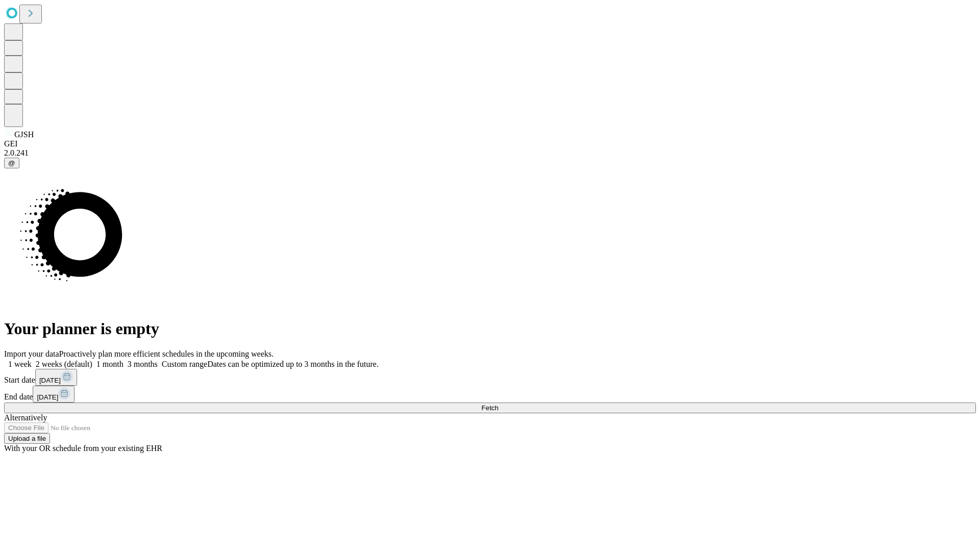  Describe the element at coordinates (490, 153) in the screenshot. I see `div: 2.0.241` at that location.